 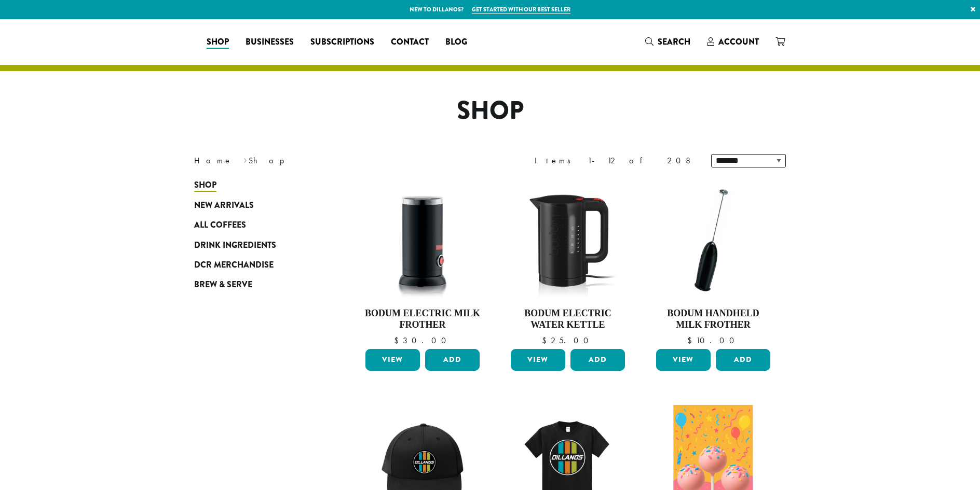 I want to click on bdi: 25.00, so click(x=568, y=340).